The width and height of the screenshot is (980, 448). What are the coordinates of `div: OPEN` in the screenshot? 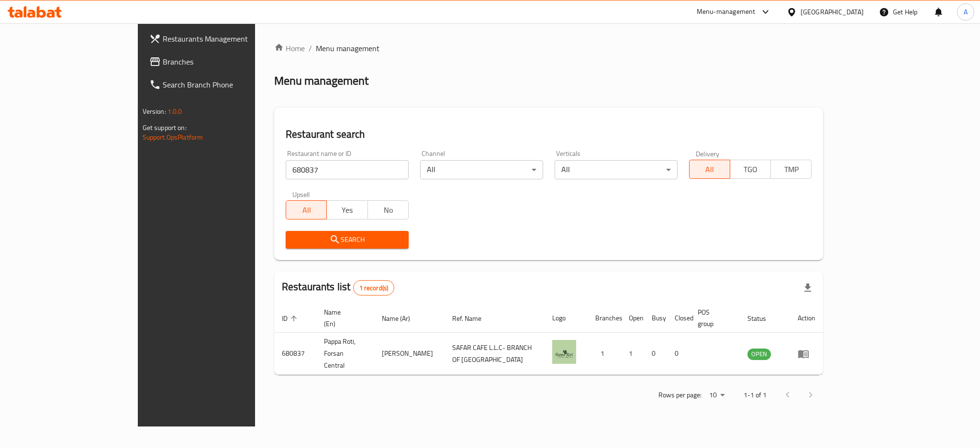 It's located at (759, 354).